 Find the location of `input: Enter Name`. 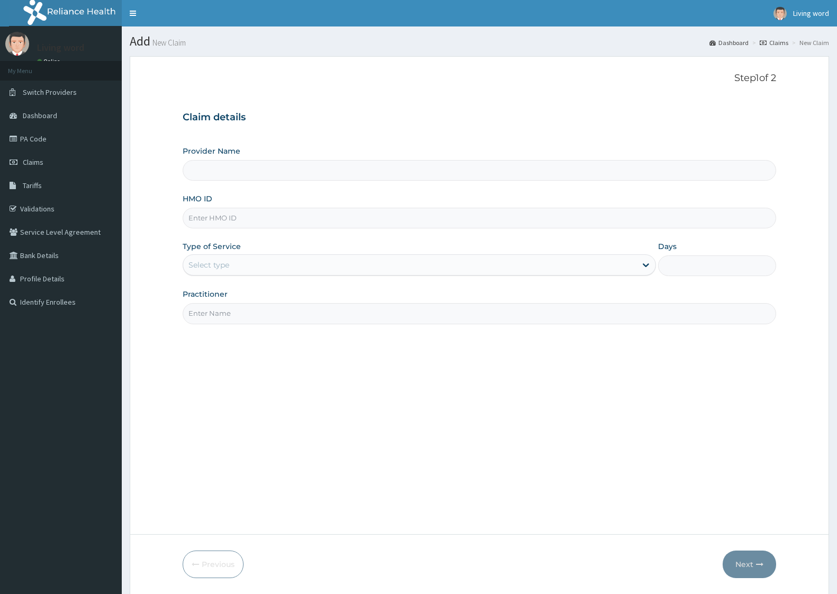

input: Enter Name is located at coordinates (479, 313).